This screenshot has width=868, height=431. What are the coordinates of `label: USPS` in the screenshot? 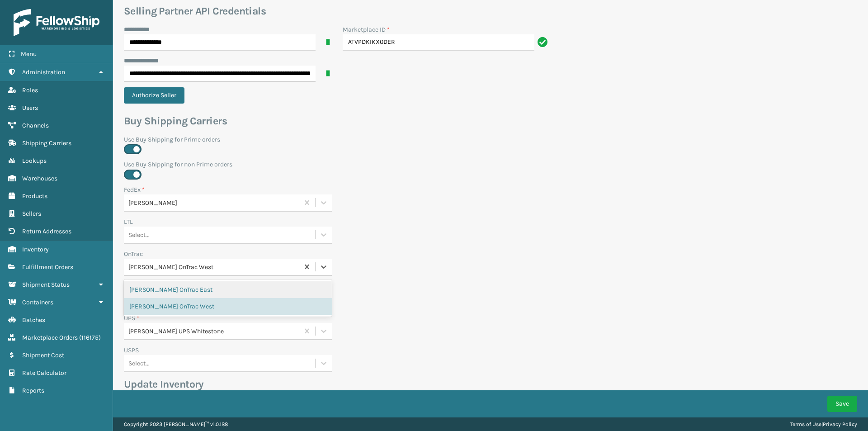 It's located at (131, 350).